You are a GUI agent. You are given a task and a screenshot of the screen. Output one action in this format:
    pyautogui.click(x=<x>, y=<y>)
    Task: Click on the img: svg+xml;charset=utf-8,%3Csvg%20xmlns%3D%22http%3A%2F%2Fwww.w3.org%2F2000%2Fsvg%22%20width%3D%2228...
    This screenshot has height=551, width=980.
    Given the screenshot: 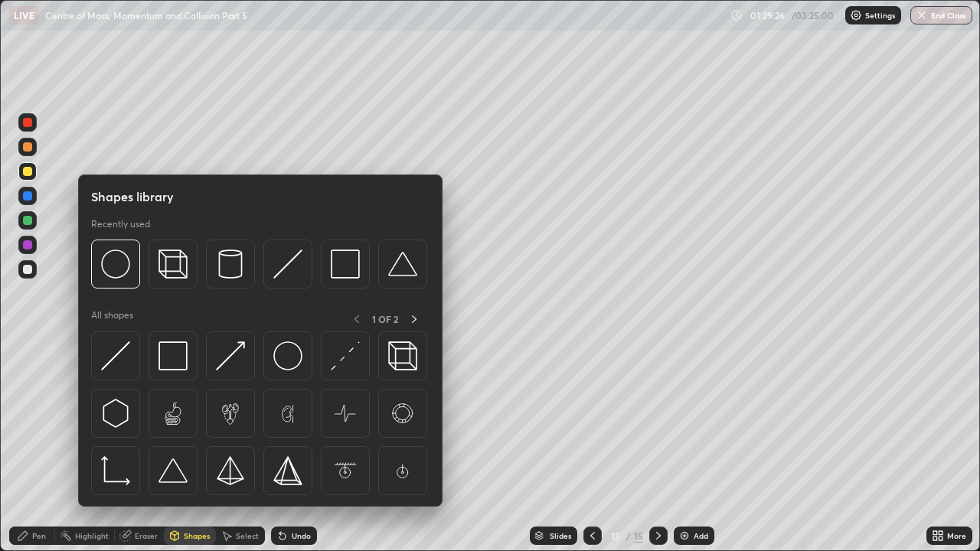 What is the action you would take?
    pyautogui.click(x=231, y=265)
    